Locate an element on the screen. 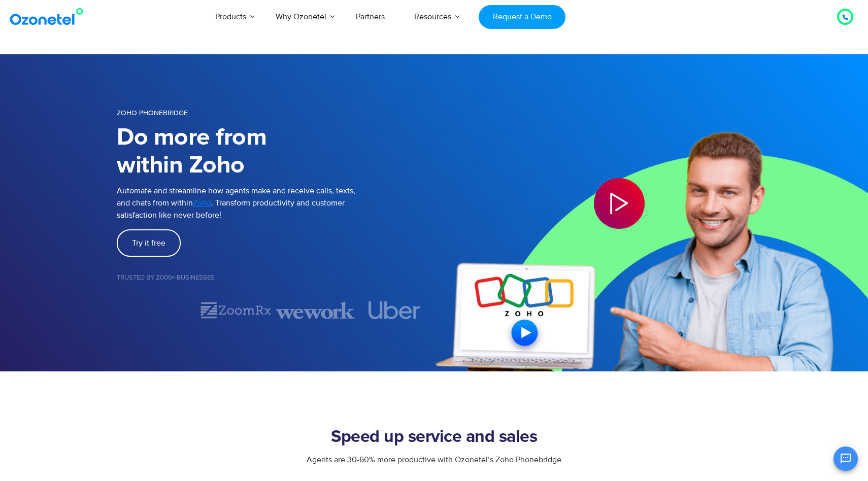 The width and height of the screenshot is (868, 481). div: Image Carousel is located at coordinates (275, 310).